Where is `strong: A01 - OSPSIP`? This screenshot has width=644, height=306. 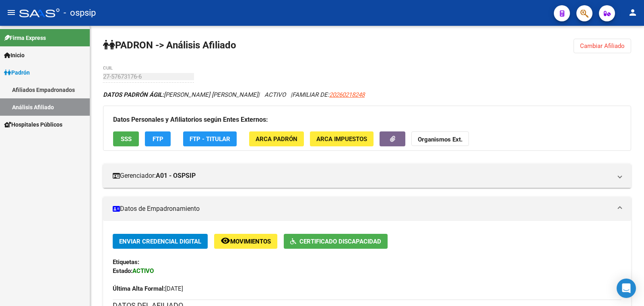 strong: A01 - OSPSIP is located at coordinates (176, 176).